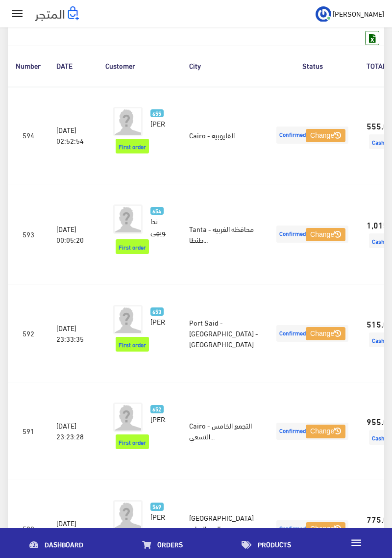 The height and width of the screenshot is (558, 392). Describe the element at coordinates (223, 233) in the screenshot. I see `td: Tanta - محافظه الغربيه طنطا...` at that location.